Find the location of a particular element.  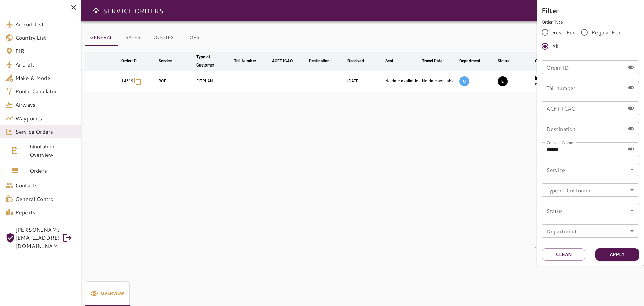

span: Rush Fee is located at coordinates (563, 32).